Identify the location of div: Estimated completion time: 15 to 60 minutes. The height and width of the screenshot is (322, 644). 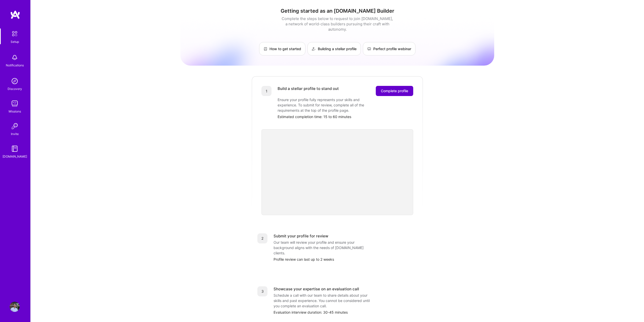
(345, 116).